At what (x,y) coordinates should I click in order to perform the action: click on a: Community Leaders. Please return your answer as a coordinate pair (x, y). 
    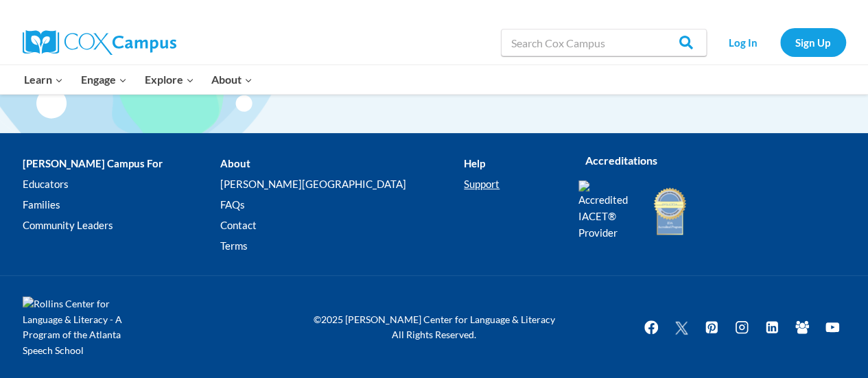
    Looking at the image, I should click on (121, 226).